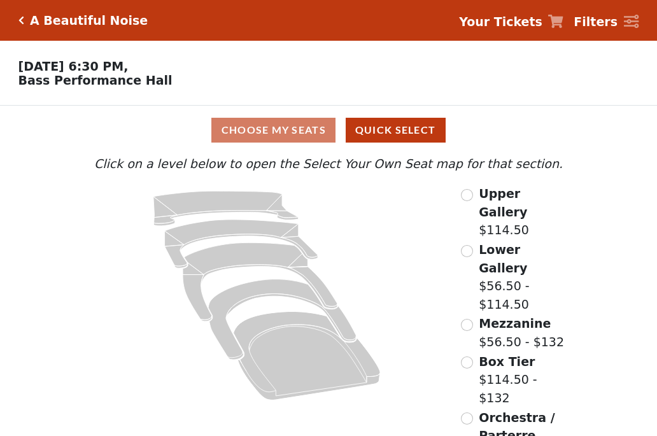  What do you see at coordinates (500, 22) in the screenshot?
I see `strong: Your Tickets` at bounding box center [500, 22].